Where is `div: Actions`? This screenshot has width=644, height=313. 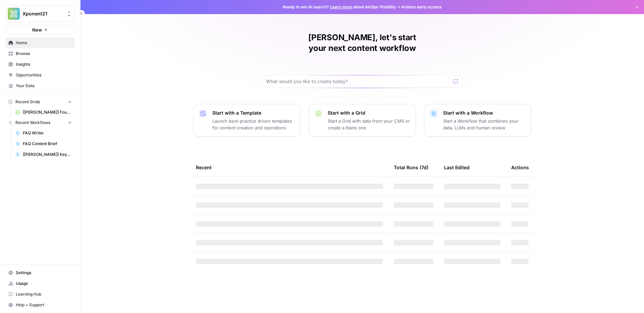
div: Actions is located at coordinates (520, 167).